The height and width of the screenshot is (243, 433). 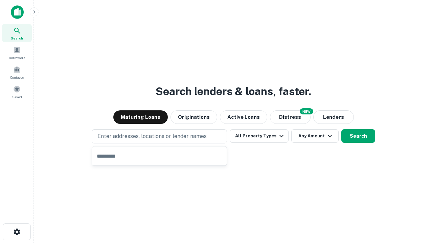 I want to click on div: Contacts, so click(x=17, y=72).